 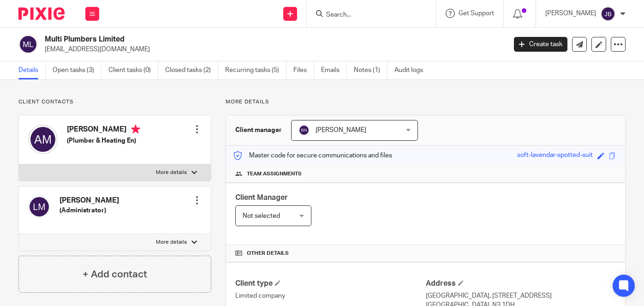 I want to click on h4: Client type, so click(x=330, y=283).